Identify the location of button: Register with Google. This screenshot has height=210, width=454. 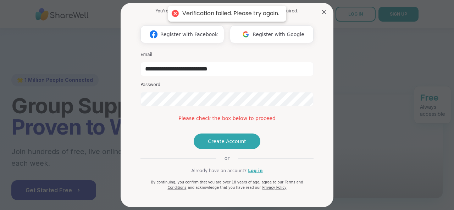
(272, 34).